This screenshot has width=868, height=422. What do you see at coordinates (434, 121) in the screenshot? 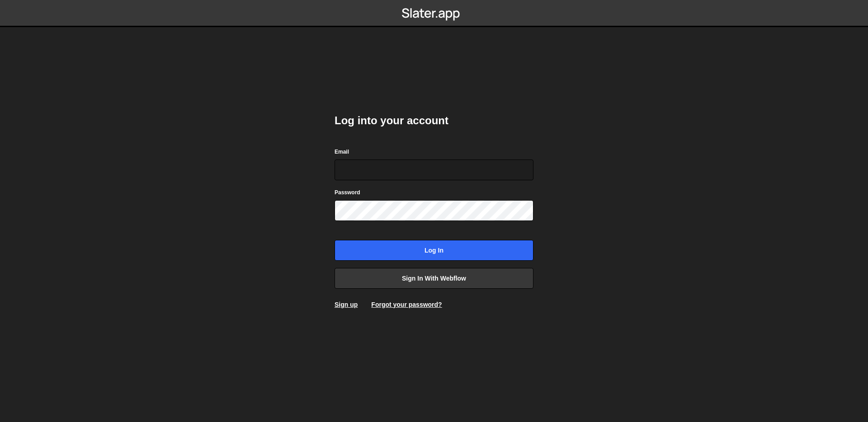
I see `h2: Log into your account` at bounding box center [434, 121].